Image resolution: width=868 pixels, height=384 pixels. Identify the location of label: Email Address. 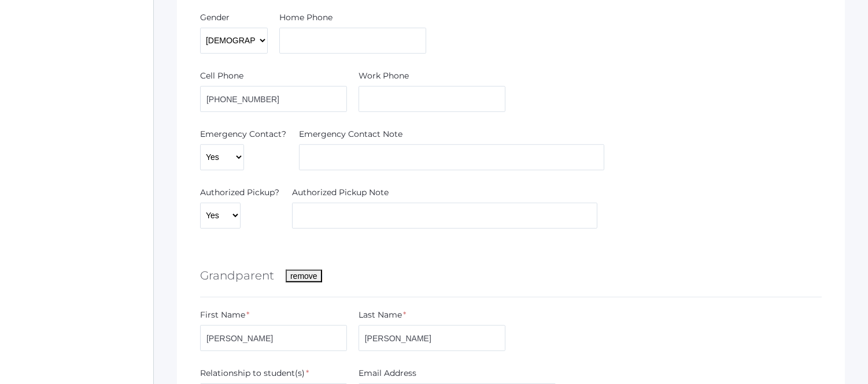
(387, 373).